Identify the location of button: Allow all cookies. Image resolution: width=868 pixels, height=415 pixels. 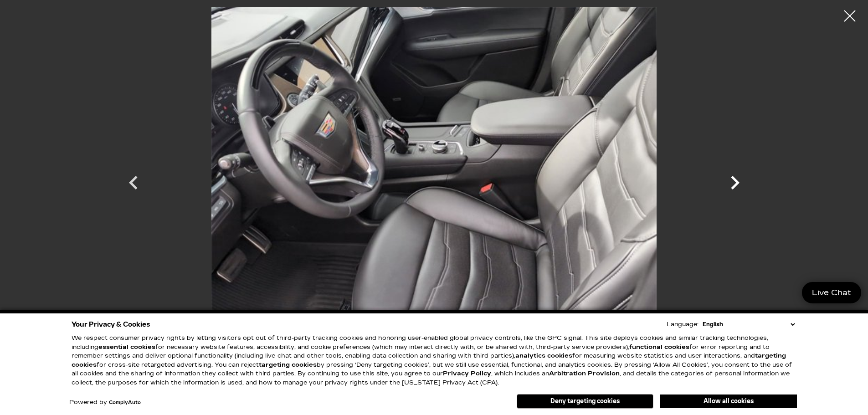
(728, 401).